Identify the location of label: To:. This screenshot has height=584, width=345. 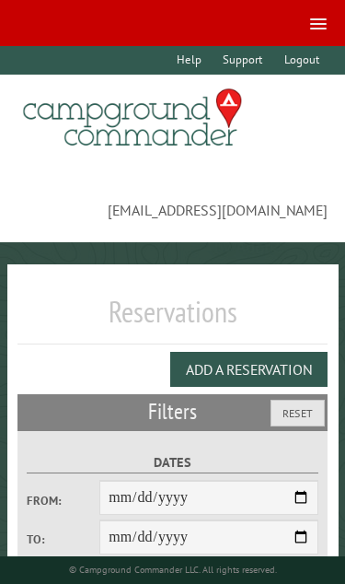
(63, 539).